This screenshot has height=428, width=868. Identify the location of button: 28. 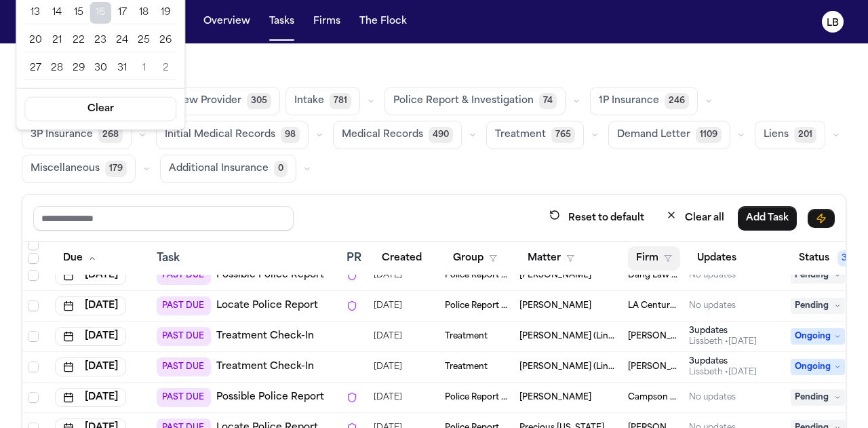
(57, 68).